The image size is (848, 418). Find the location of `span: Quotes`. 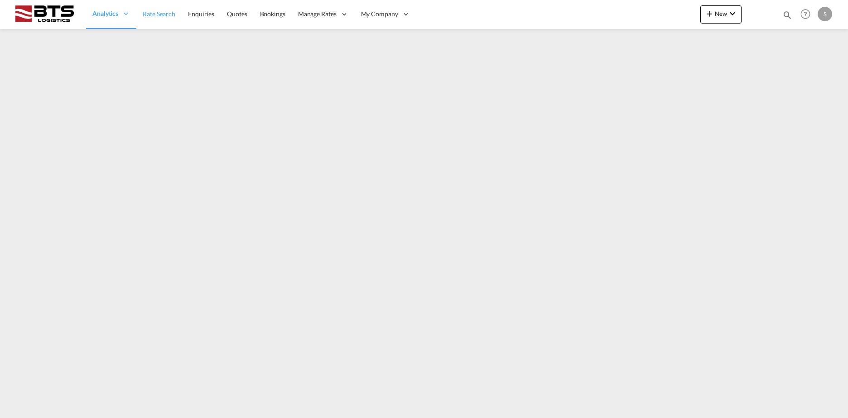

span: Quotes is located at coordinates (237, 14).